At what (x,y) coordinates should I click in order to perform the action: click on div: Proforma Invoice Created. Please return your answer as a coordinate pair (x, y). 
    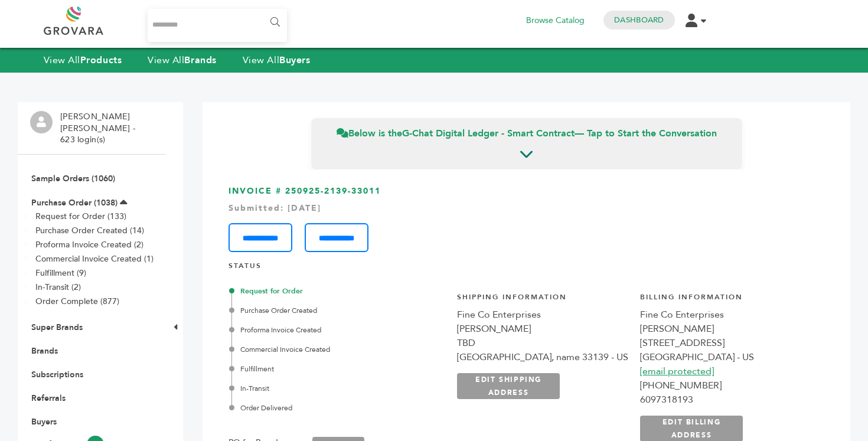
    Looking at the image, I should click on (335, 330).